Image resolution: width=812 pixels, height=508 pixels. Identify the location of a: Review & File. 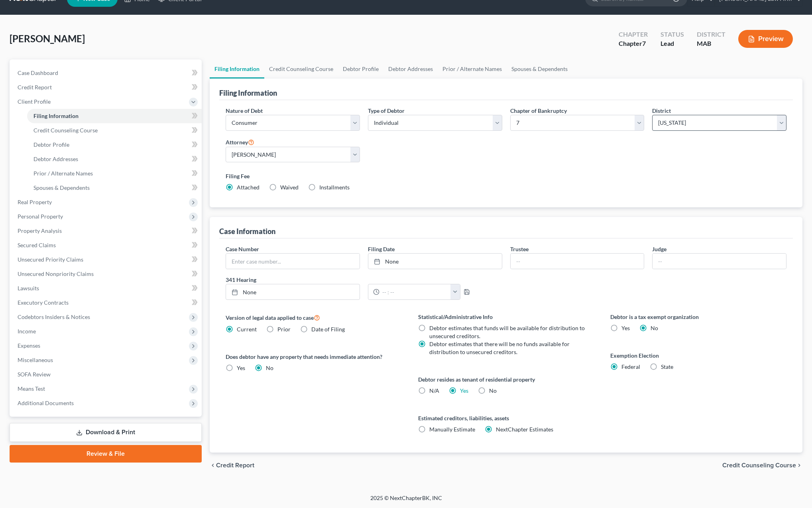
(106, 454).